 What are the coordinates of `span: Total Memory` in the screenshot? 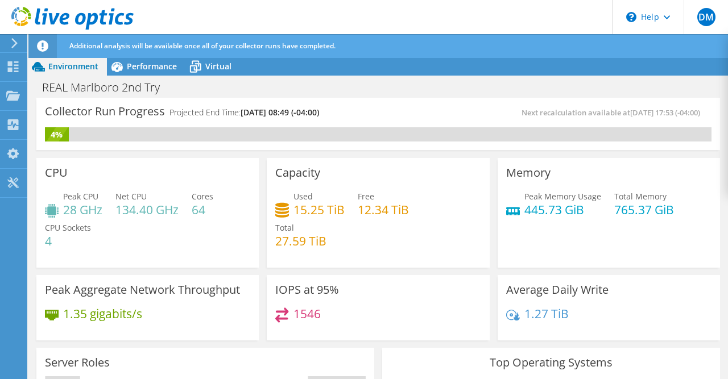 It's located at (640, 196).